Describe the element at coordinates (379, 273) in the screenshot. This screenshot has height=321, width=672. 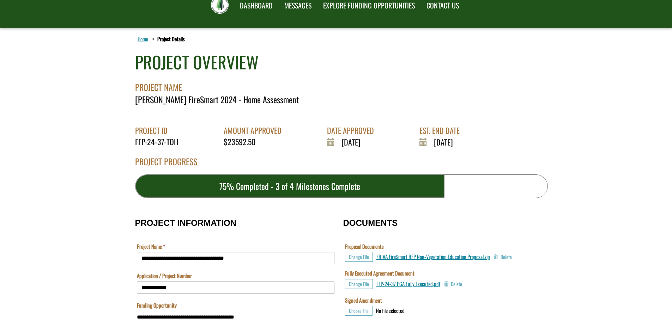
I see `label: Fully Executed Agreement Document` at that location.